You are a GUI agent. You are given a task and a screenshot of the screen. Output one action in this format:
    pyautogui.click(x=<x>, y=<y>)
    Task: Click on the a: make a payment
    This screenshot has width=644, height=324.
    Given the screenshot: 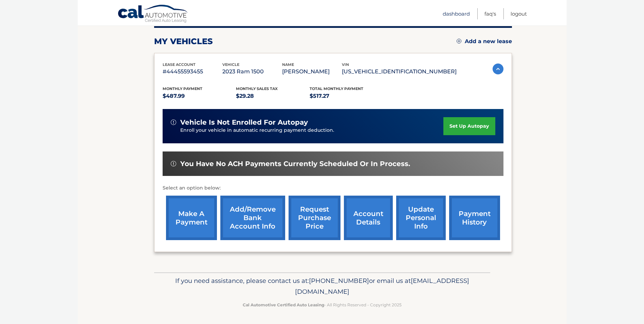 What is the action you would take?
    pyautogui.click(x=191, y=218)
    